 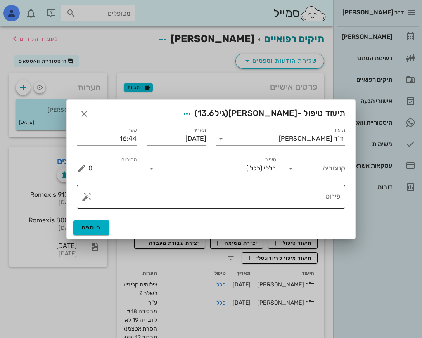 What do you see at coordinates (206, 113) in the screenshot?
I see `span: 13.6` at bounding box center [206, 113].